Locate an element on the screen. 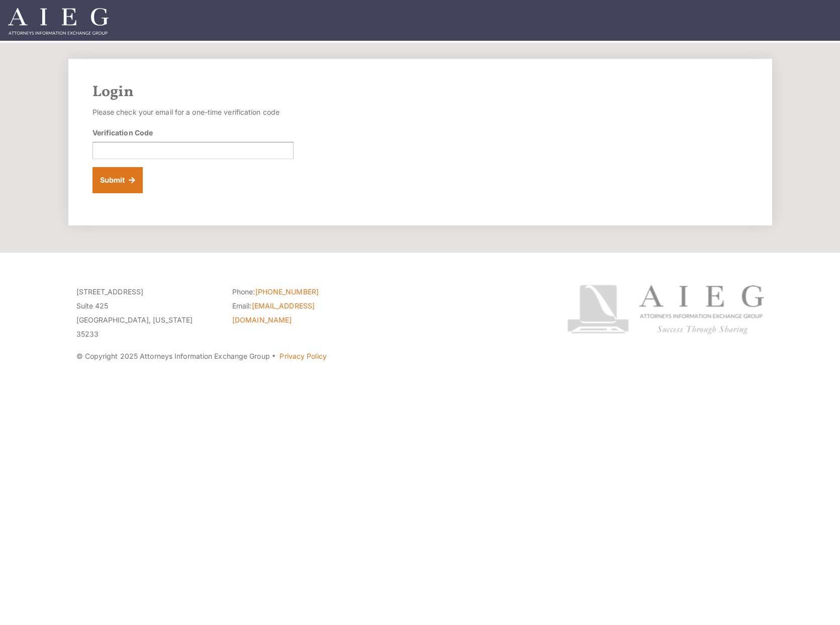  label: Verification Code is located at coordinates (123, 132).